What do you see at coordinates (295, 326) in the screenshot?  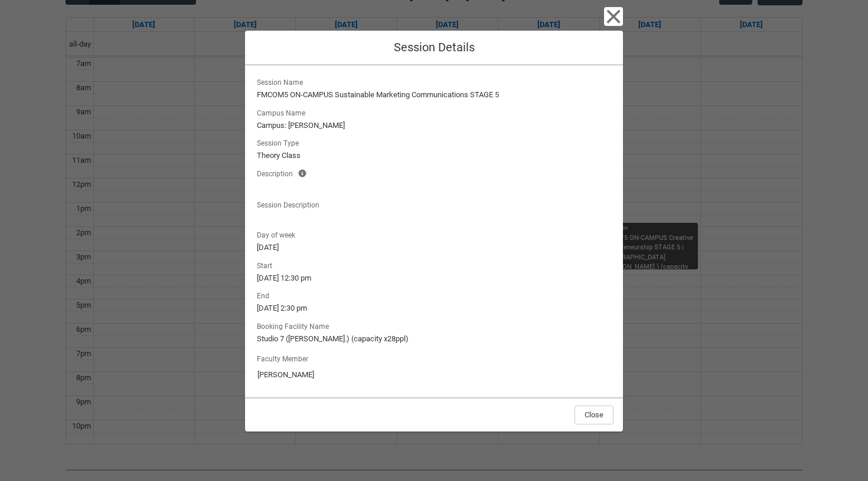 I see `span: Booking Facility Name` at bounding box center [295, 326].